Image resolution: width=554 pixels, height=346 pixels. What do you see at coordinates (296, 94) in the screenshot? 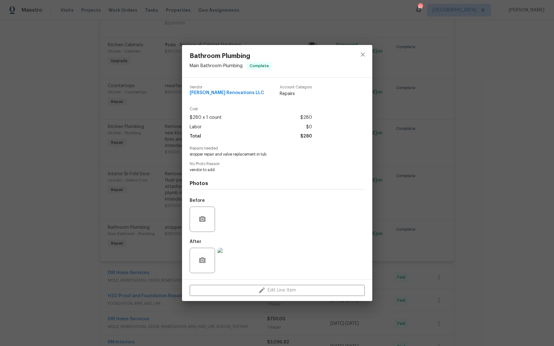
I see `span: Repairs` at bounding box center [296, 94].